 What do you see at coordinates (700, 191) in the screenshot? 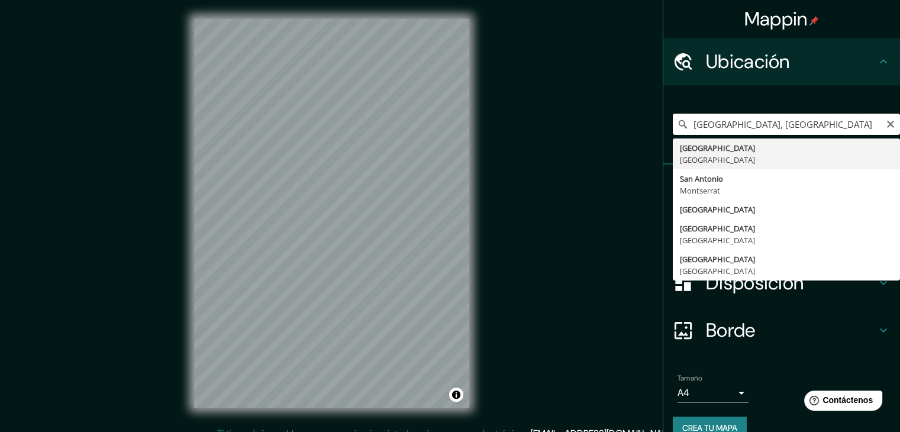
I see `font: Montserrat` at bounding box center [700, 191].